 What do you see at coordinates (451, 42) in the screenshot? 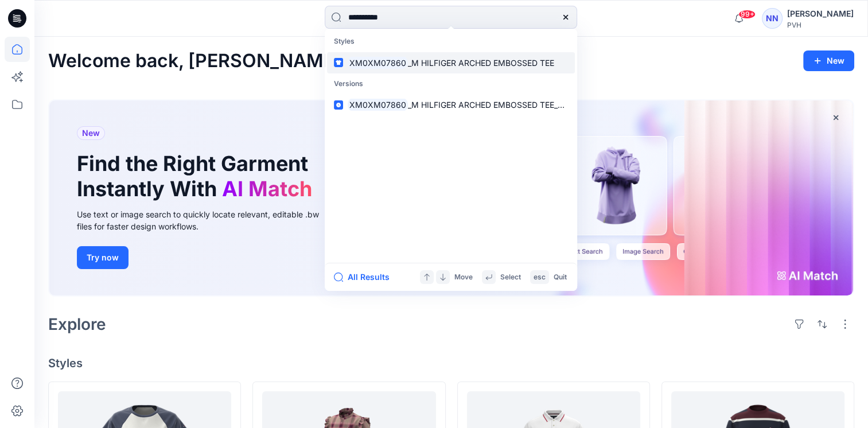
I see `p: Styles` at bounding box center [451, 42].